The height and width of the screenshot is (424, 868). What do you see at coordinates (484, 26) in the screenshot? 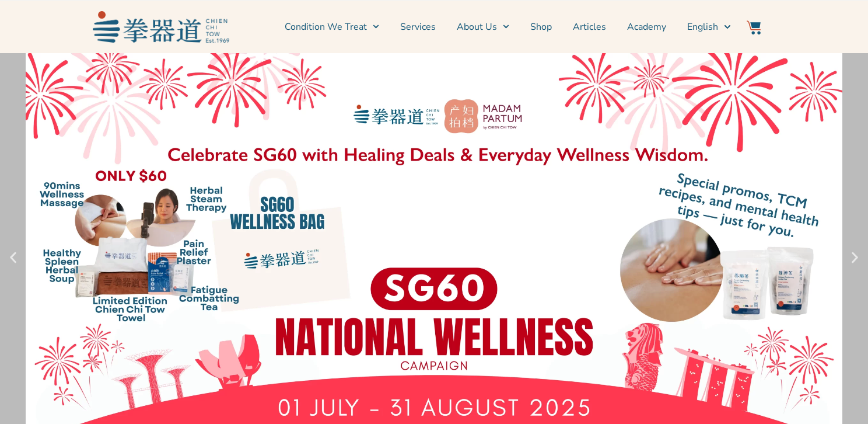
I see `a: About Us` at bounding box center [484, 26].